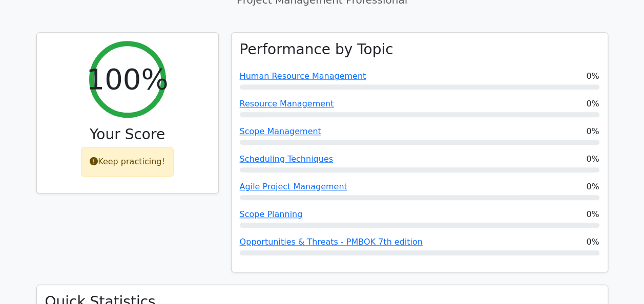  I want to click on a: Scope Management, so click(280, 131).